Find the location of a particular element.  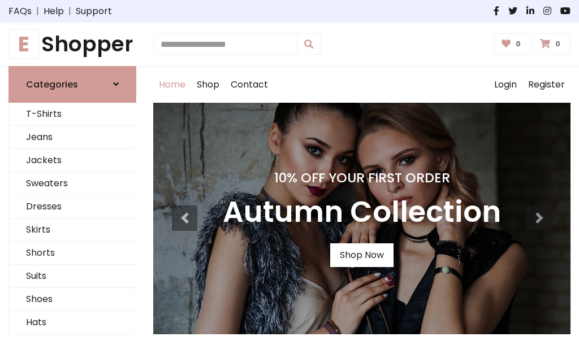

a: Shop Now is located at coordinates (362, 255).